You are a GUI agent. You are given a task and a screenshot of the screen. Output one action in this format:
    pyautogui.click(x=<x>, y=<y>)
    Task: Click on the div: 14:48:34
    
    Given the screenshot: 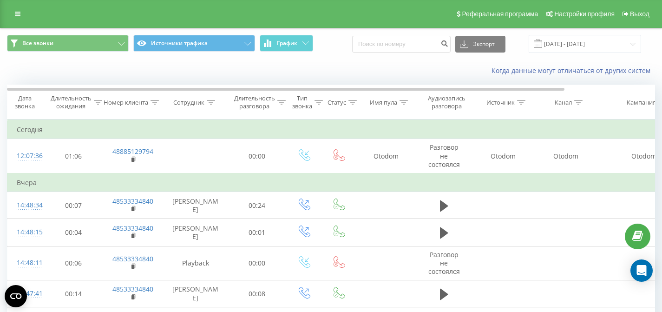 What is the action you would take?
    pyautogui.click(x=26, y=205)
    